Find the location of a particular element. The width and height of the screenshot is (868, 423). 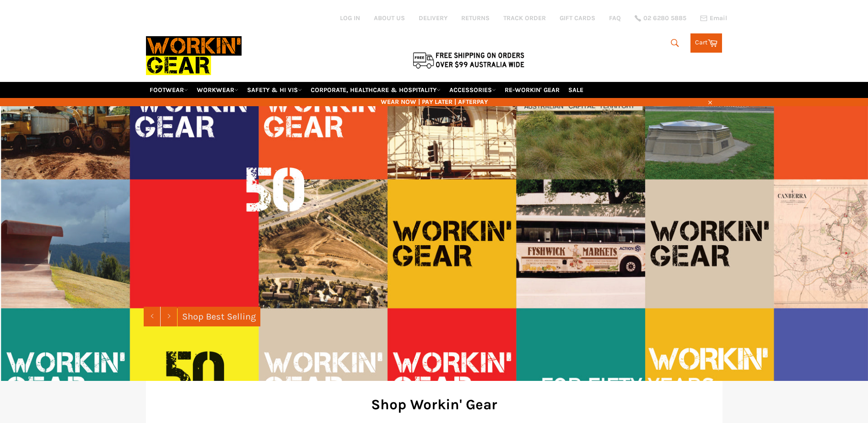

a: Log in is located at coordinates (350, 18).